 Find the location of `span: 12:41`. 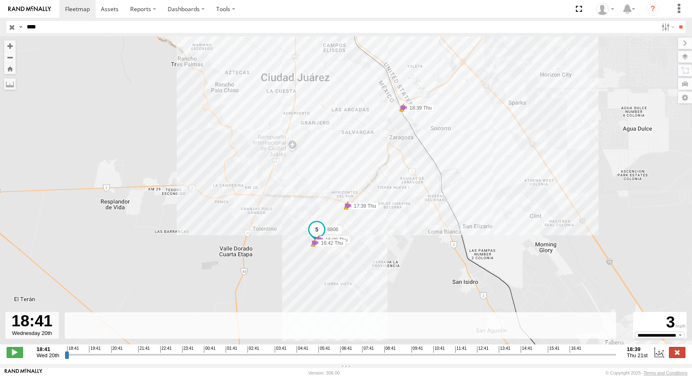

span: 12:41 is located at coordinates (482, 349).